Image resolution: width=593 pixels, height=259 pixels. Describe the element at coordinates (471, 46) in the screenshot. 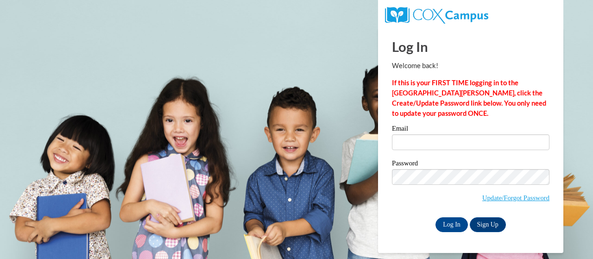

I see `h1: Log In` at that location.